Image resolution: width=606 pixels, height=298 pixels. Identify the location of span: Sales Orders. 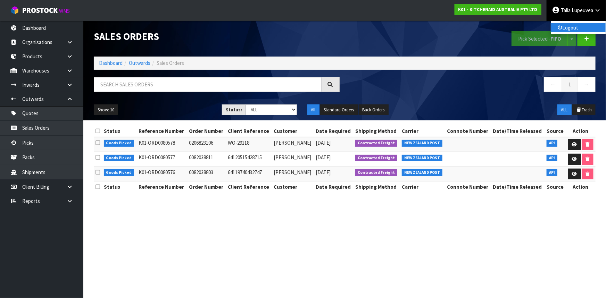
(170, 63).